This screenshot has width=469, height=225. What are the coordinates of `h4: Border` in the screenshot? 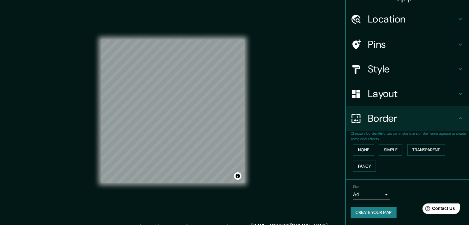 It's located at (412, 118).